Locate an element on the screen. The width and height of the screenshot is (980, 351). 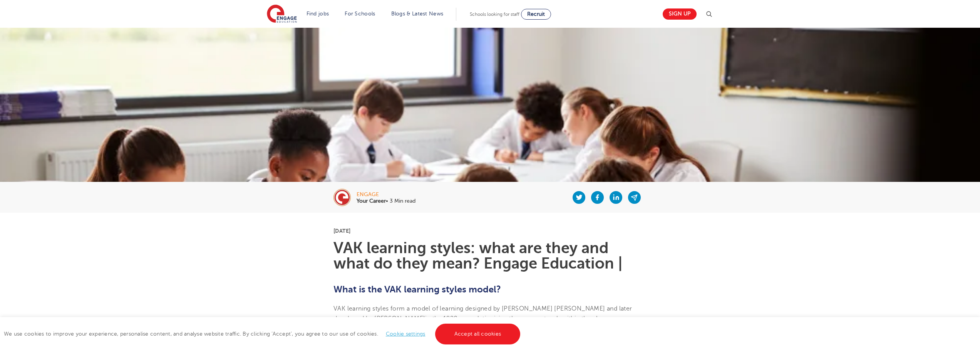
a: Accept all cookies is located at coordinates (478, 334).